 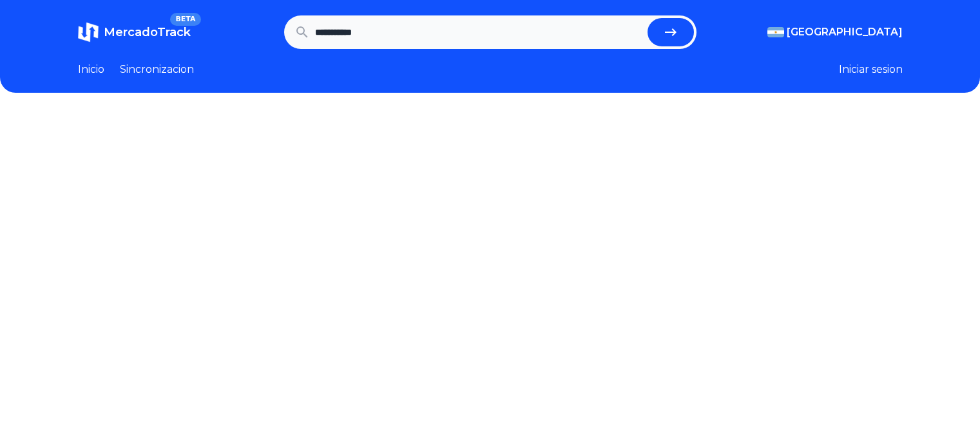 I want to click on img: Argentina, so click(x=776, y=32).